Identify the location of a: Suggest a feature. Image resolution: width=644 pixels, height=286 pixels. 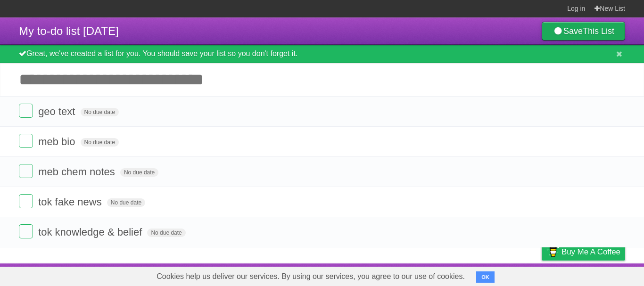
(596, 275).